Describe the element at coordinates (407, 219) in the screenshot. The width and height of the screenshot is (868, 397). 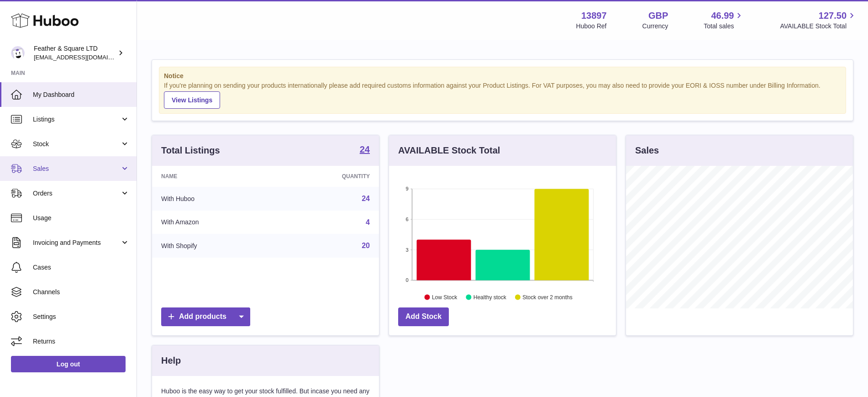
I see `text: 6` at that location.